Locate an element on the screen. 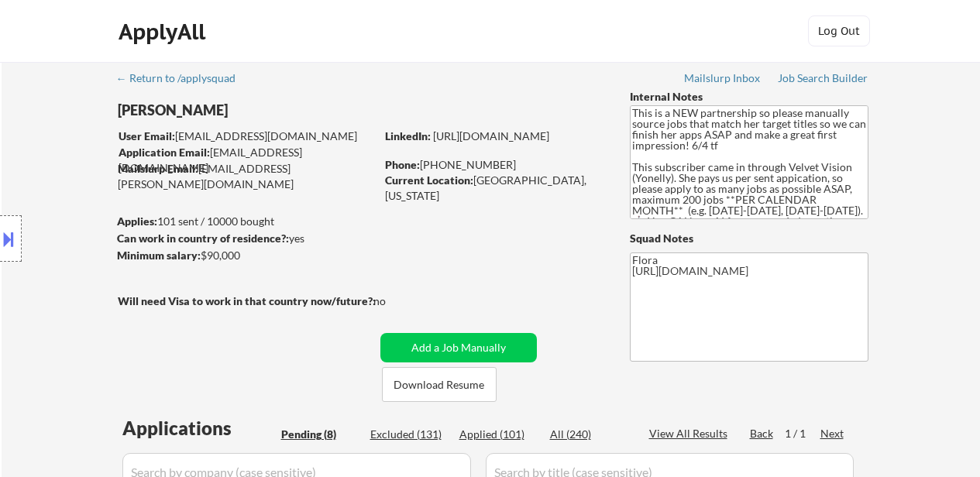  button: Download Resume is located at coordinates (439, 384).